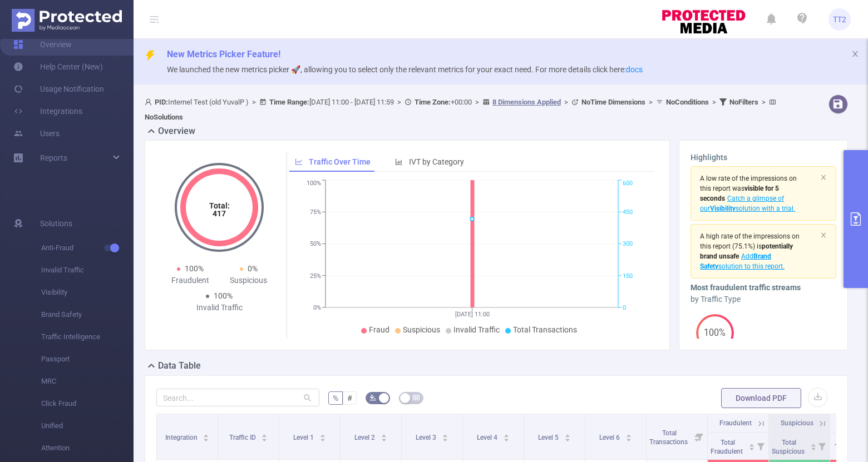 This screenshot has height=462, width=868. What do you see at coordinates (182, 438) in the screenshot?
I see `span: Integration` at bounding box center [182, 438].